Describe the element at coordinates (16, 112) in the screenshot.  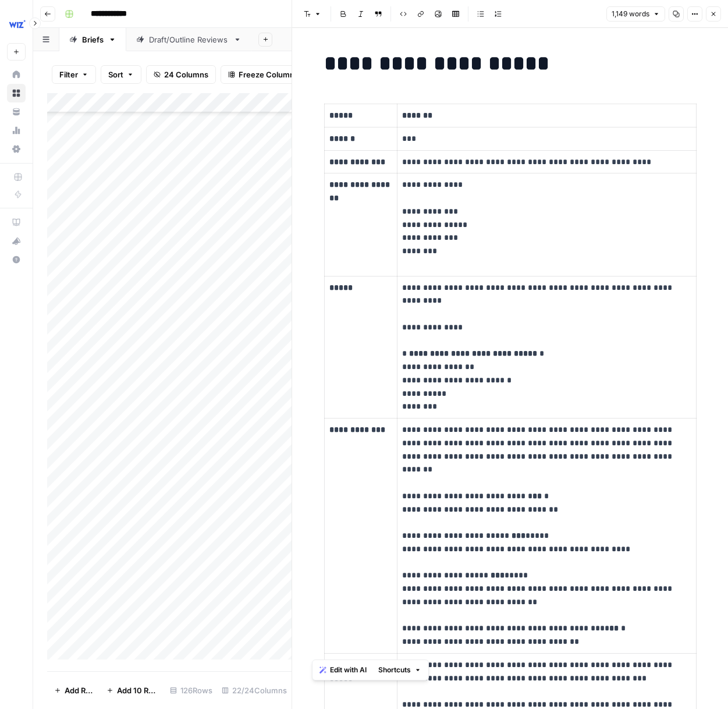
I see `a: Your Data` at that location.